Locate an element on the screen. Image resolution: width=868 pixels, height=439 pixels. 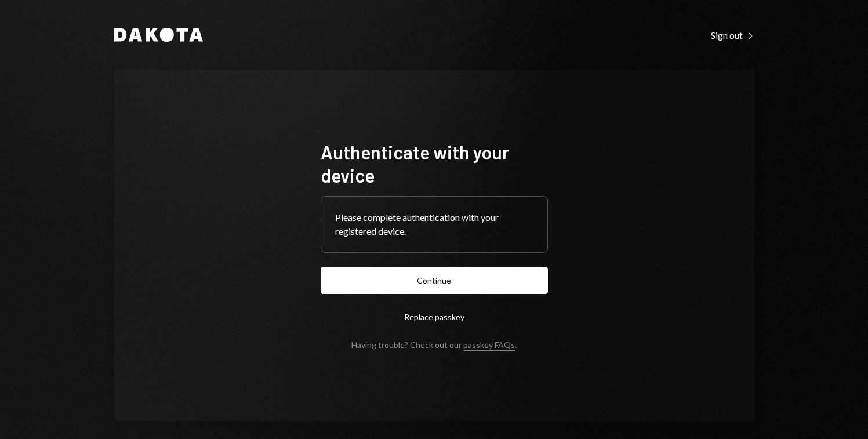
button: Replace passkey is located at coordinates (434, 317).